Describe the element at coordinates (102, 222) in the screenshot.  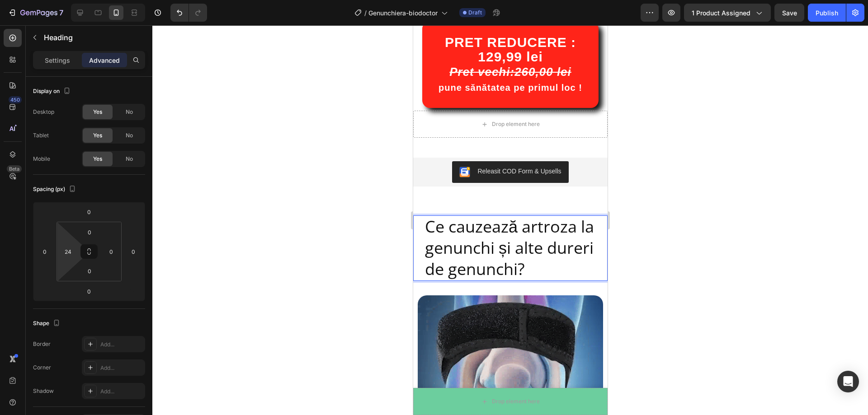
I see `h2: Rich Text Editor. Editing area: main` at that location.